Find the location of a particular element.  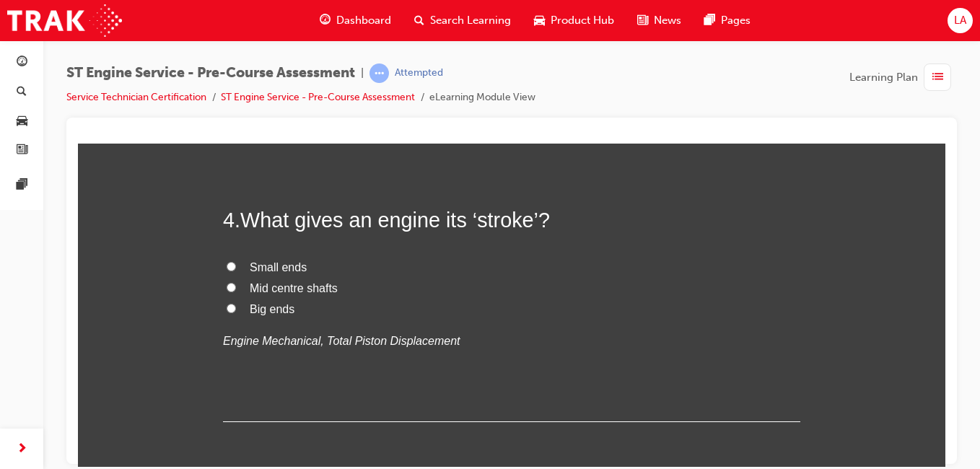

button: Learning Plan is located at coordinates (903, 77).